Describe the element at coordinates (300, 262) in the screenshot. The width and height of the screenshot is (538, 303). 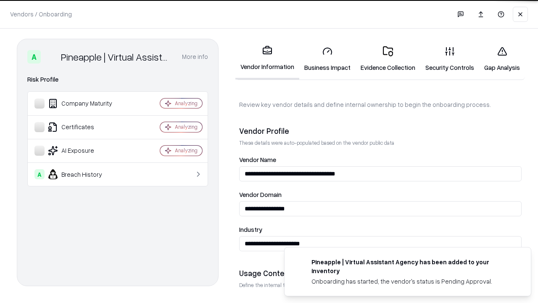
I see `img: trypineapple.com` at that location.